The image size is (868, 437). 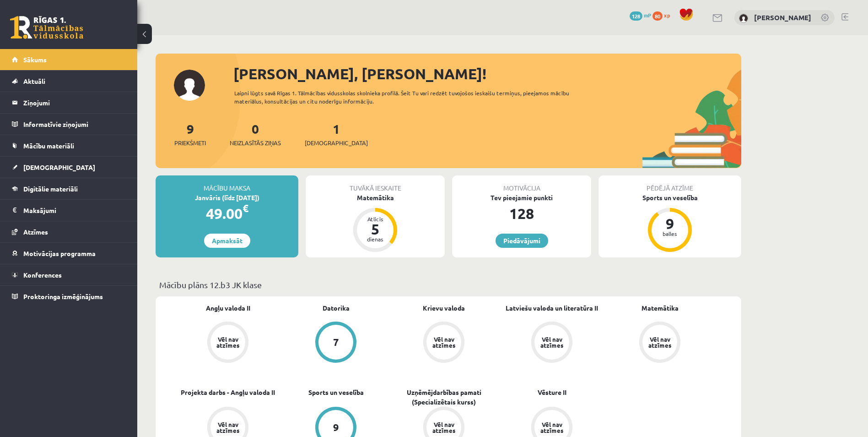 I want to click on span: Mācību materiāli, so click(x=48, y=146).